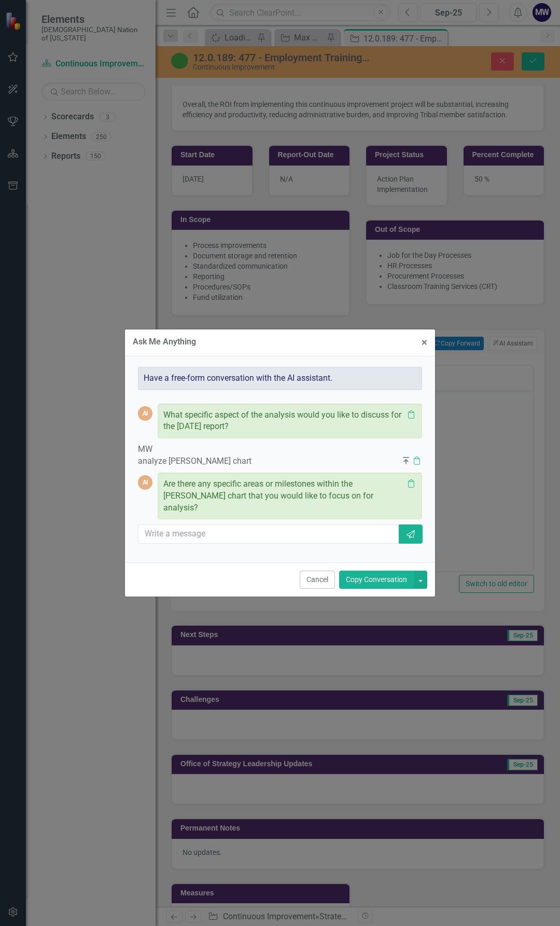 The width and height of the screenshot is (560, 926). Describe the element at coordinates (280, 378) in the screenshot. I see `div: Have a free-form conversation with the AI assistant.` at that location.